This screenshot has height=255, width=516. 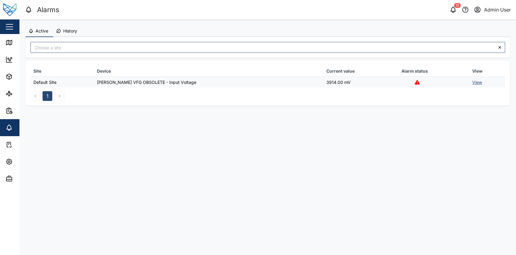 I want to click on img: Main Logo, so click(x=10, y=10).